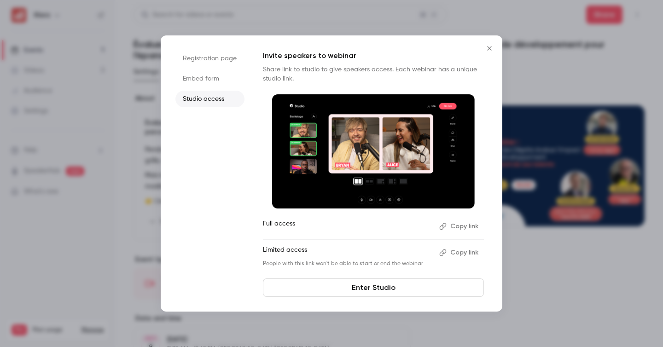 Image resolution: width=663 pixels, height=347 pixels. What do you see at coordinates (347, 253) in the screenshot?
I see `p: Limited access` at bounding box center [347, 253].